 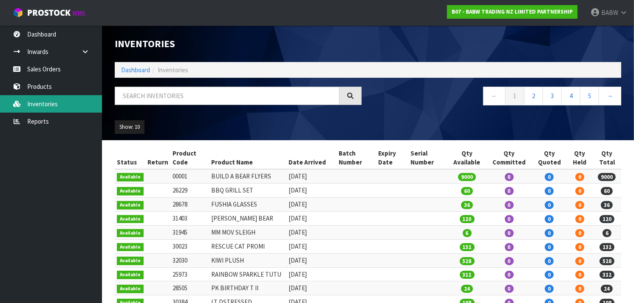 I want to click on th: Qty Held, so click(x=580, y=158).